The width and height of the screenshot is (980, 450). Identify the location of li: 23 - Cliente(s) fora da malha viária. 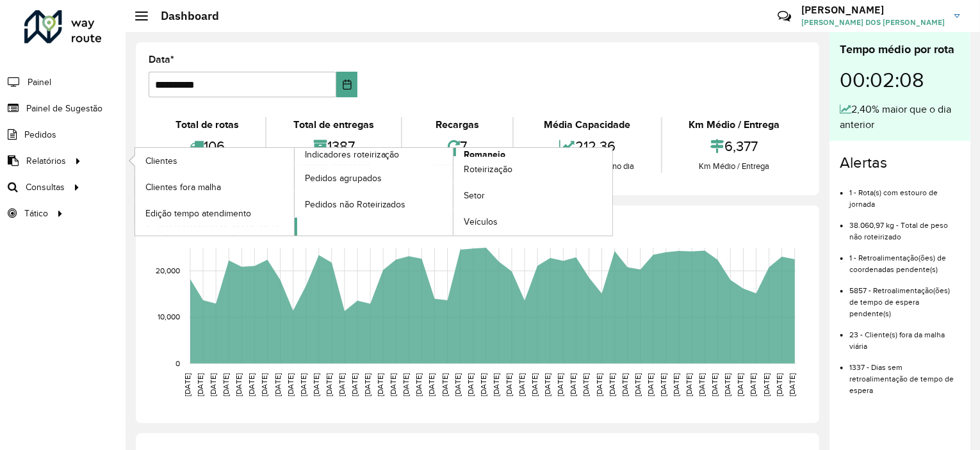
(905, 336).